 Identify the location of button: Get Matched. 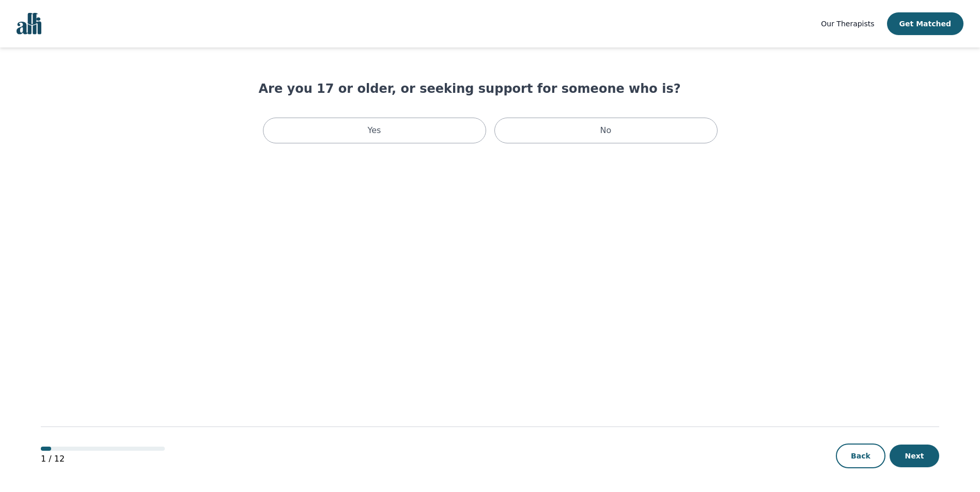
(925, 24).